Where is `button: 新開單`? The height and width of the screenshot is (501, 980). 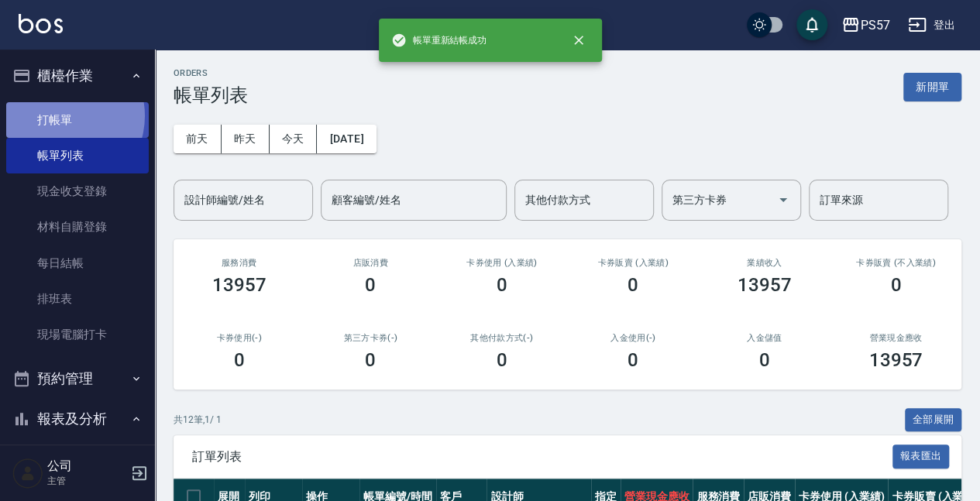
button: 新開單 is located at coordinates (932, 87).